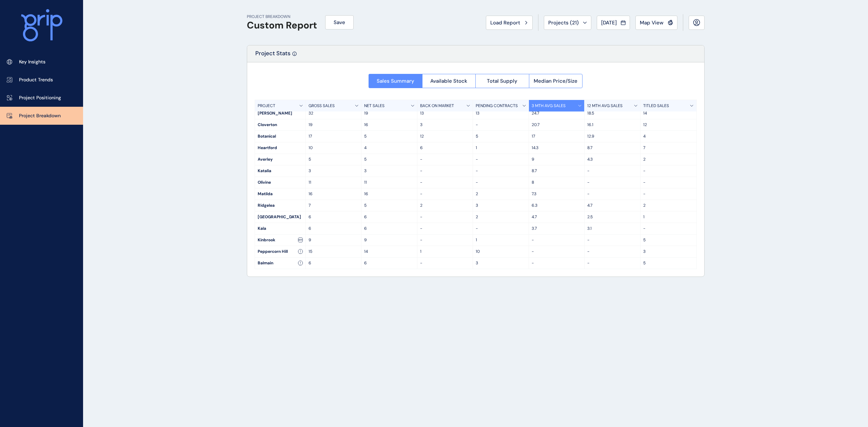  What do you see at coordinates (280, 183) in the screenshot?
I see `div: Olivine` at bounding box center [280, 183].